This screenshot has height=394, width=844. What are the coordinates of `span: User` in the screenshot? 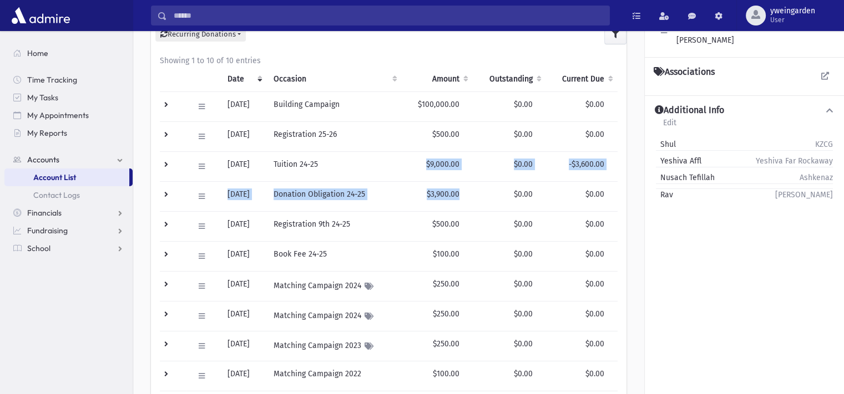 It's located at (792, 20).